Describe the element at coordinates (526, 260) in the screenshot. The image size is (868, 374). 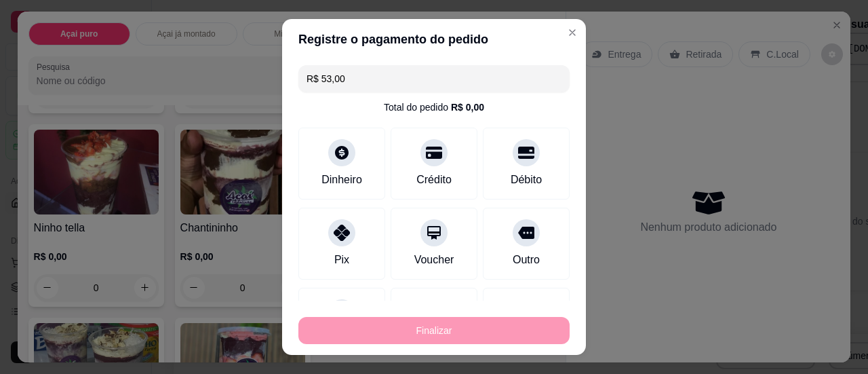
I see `div: Outro` at that location.